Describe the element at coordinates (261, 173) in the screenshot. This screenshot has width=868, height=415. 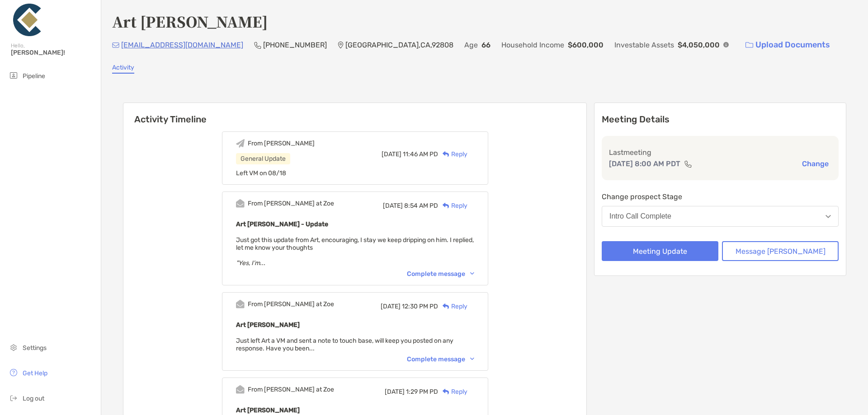
I see `span: Left VM on 08/18` at that location.